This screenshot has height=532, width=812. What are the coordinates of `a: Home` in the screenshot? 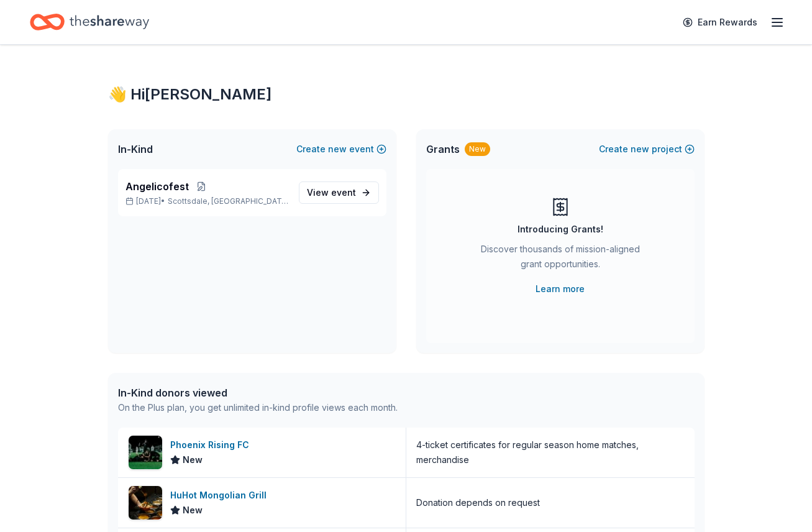 It's located at (90, 22).